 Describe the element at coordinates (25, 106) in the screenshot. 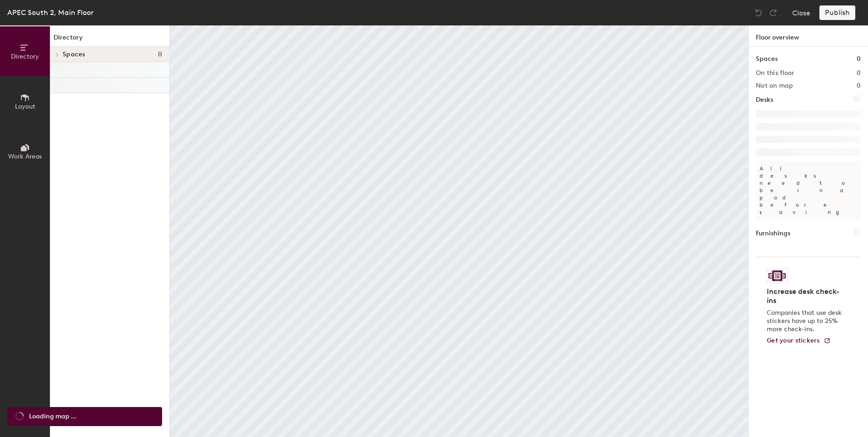

I see `span: Layout` at that location.